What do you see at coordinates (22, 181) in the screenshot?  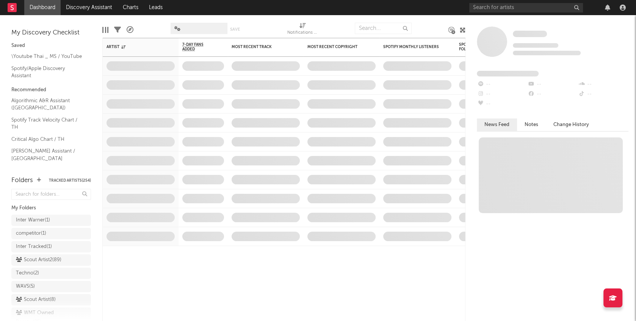 I see `div: Folders` at bounding box center [22, 181].